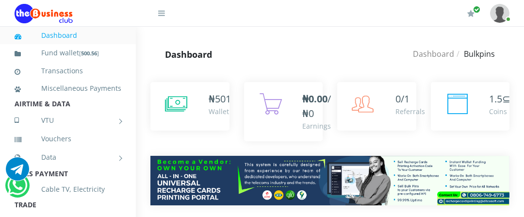 Image resolution: width=524 pixels, height=217 pixels. I want to click on a: Data, so click(68, 157).